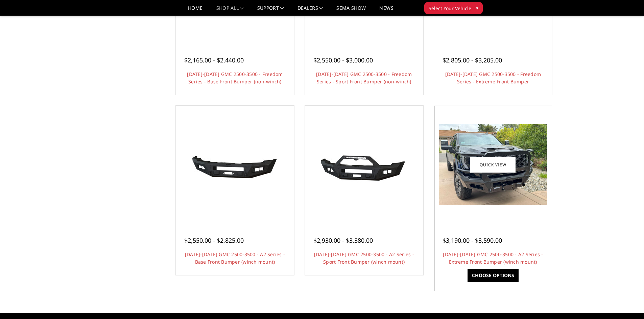  What do you see at coordinates (270, 10) in the screenshot?
I see `a: Support` at bounding box center [270, 10].